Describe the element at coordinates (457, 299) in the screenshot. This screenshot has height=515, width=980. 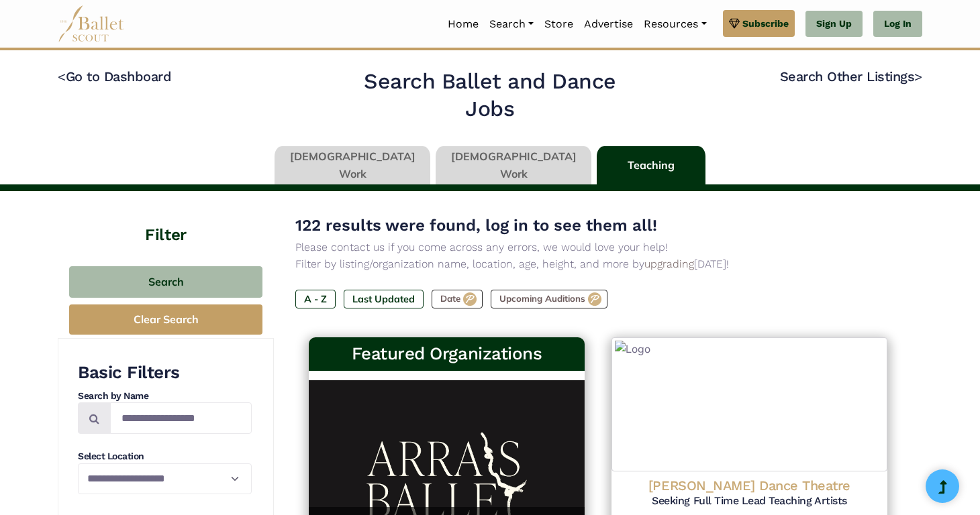
I see `label: Date` at that location.